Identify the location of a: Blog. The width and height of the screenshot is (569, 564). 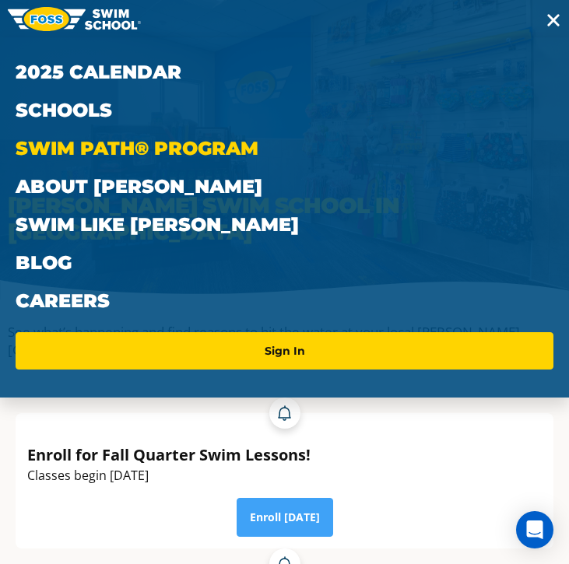
(284, 262).